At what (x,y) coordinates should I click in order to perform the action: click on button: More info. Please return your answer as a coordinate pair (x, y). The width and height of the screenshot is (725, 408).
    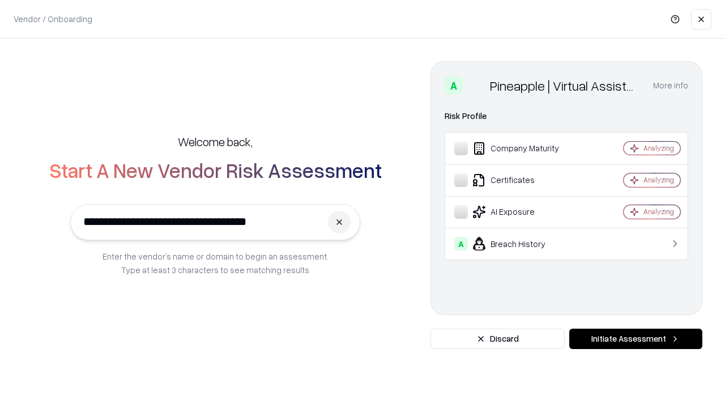
    Looking at the image, I should click on (671, 86).